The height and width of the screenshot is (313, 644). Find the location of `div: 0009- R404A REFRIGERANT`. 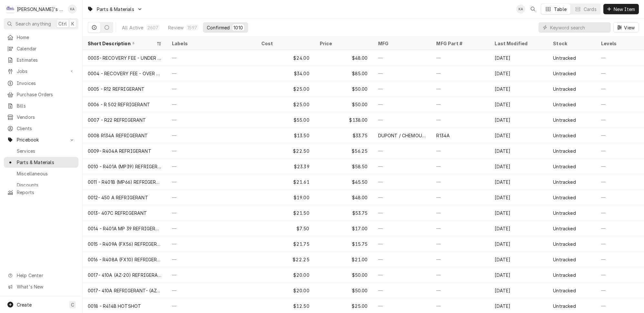

div: 0009- R404A REFRIGERANT is located at coordinates (119, 150).